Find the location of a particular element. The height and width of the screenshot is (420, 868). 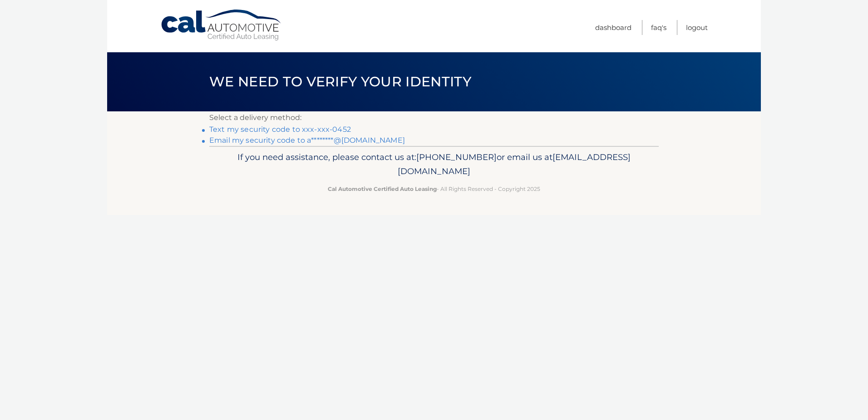

a: Dashboard is located at coordinates (613, 27).